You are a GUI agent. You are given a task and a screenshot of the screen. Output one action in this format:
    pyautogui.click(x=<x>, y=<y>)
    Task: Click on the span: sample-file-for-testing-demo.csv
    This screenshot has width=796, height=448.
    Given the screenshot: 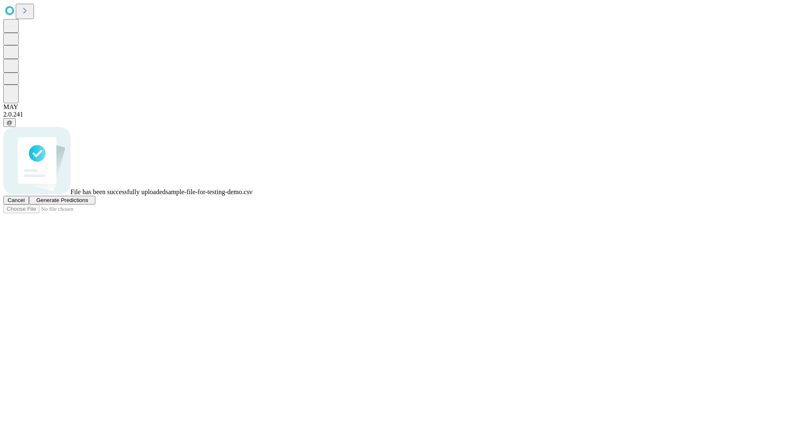 What is the action you would take?
    pyautogui.click(x=209, y=192)
    